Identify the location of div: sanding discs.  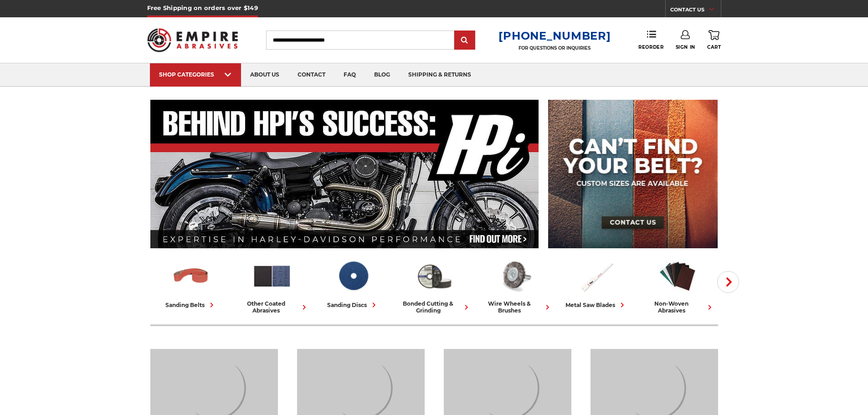
(352, 305).